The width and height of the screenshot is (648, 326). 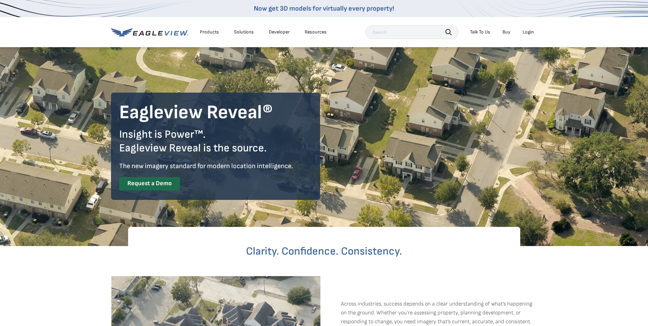 I want to click on input: Search, so click(x=412, y=32).